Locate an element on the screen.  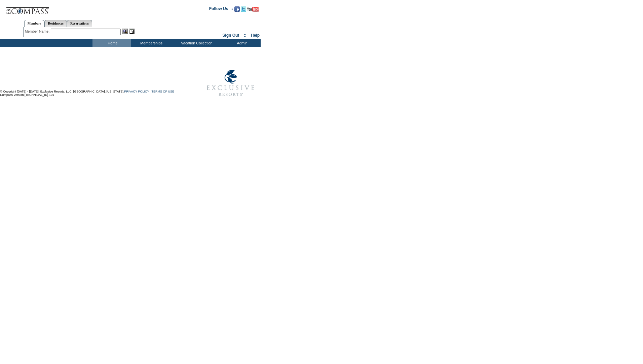
img: Become our fan on Facebook is located at coordinates (237, 9).